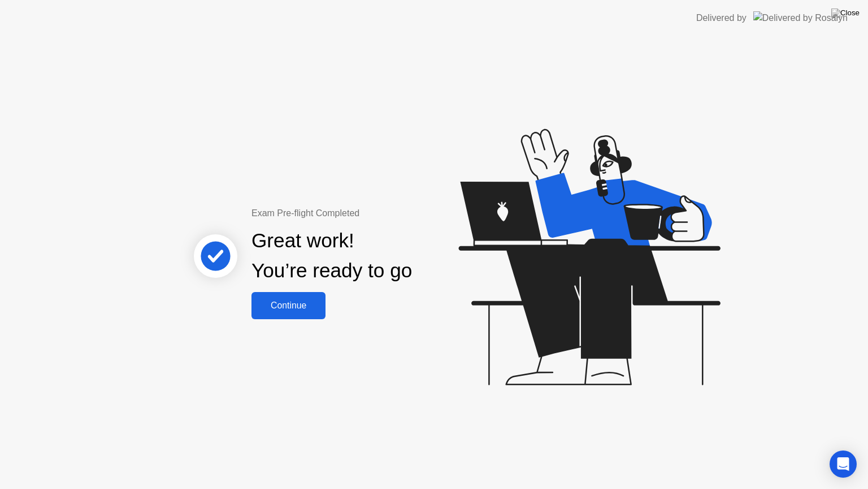  I want to click on div: Exam Pre-flight Completed, so click(368, 213).